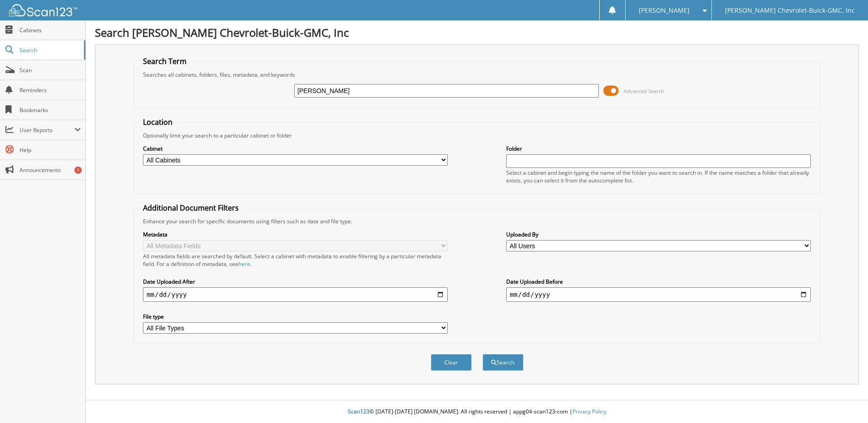 The width and height of the screenshot is (868, 423). I want to click on button: Search, so click(503, 362).